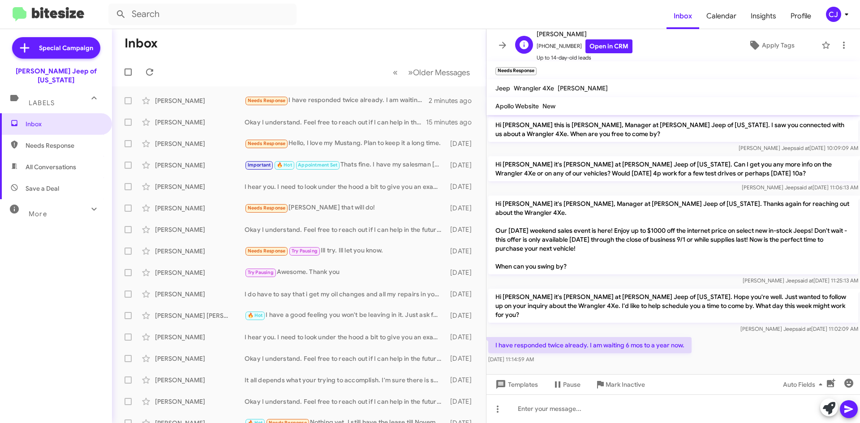  What do you see at coordinates (801, 16) in the screenshot?
I see `span: Profile` at bounding box center [801, 16].